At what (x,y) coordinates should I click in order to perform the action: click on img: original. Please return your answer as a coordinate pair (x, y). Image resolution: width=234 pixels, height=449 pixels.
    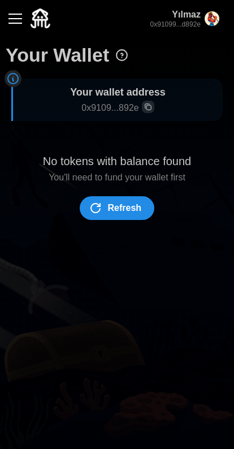
    Looking at the image, I should click on (212, 19).